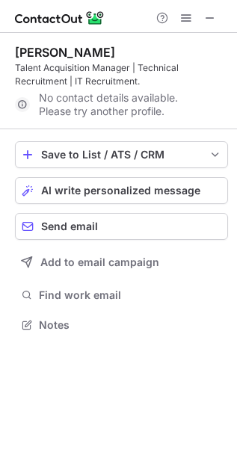  Describe the element at coordinates (60, 18) in the screenshot. I see `img: ContactOut v5.3.10` at that location.